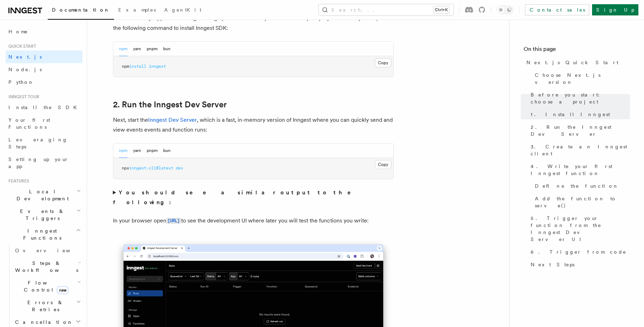 The image size is (644, 327). I want to click on a: Home, so click(44, 32).